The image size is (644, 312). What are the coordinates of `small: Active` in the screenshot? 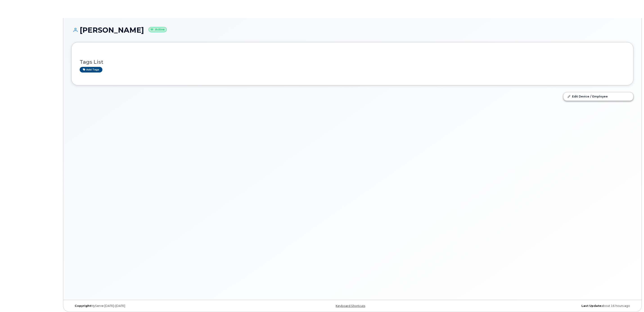 It's located at (158, 29).